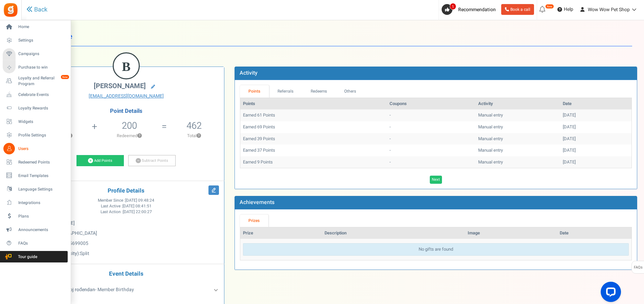 This screenshot has width=644, height=304. What do you see at coordinates (477, 9) in the screenshot?
I see `span: Recommendation` at bounding box center [477, 9].